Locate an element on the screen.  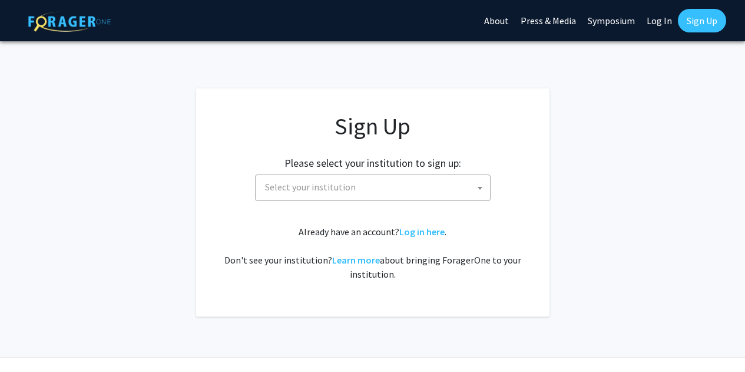
a: Learn more about bringing ForagerOne to your institution is located at coordinates (356, 260).